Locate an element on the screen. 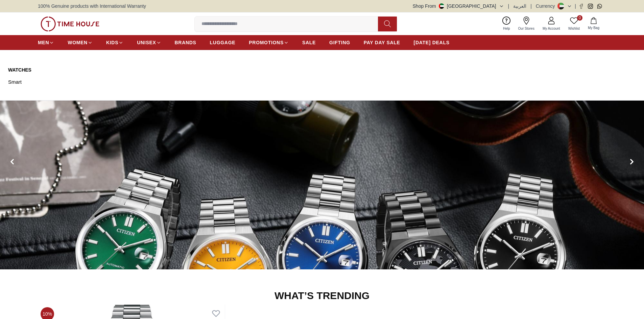 Image resolution: width=644 pixels, height=319 pixels. a: LUGGAGE is located at coordinates (223, 43).